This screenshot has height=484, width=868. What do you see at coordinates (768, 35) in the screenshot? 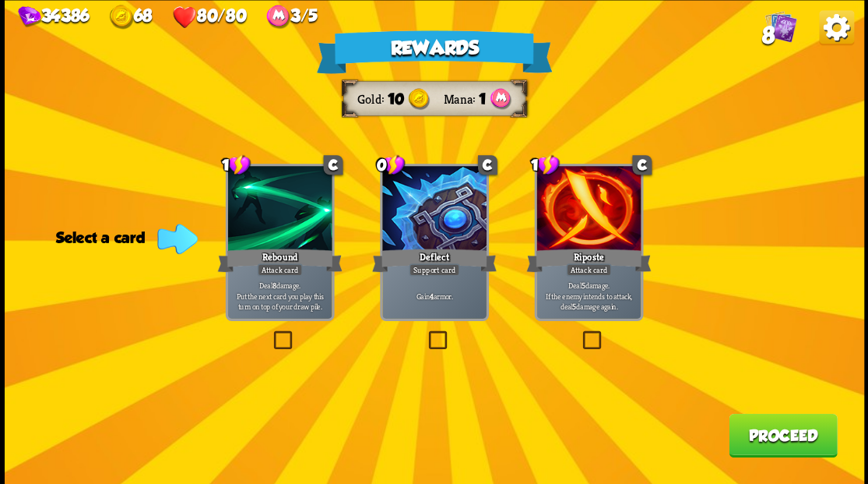
I see `span: 8` at bounding box center [768, 35].